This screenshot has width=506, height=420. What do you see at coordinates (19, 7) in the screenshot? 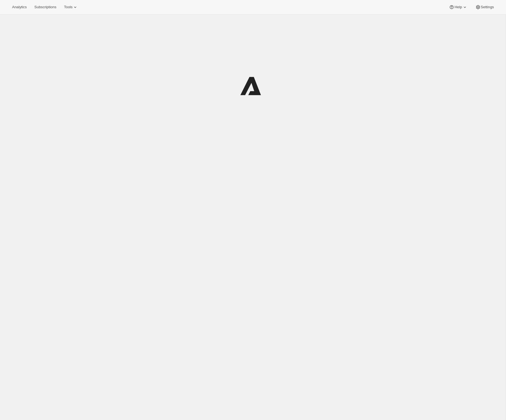
I see `span: Analytics` at bounding box center [19, 7].